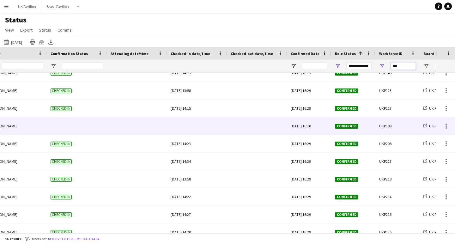 Image resolution: width=455 pixels, height=244 pixels. What do you see at coordinates (27, 6) in the screenshot?
I see `button: UK Pavilion` at bounding box center [27, 6].